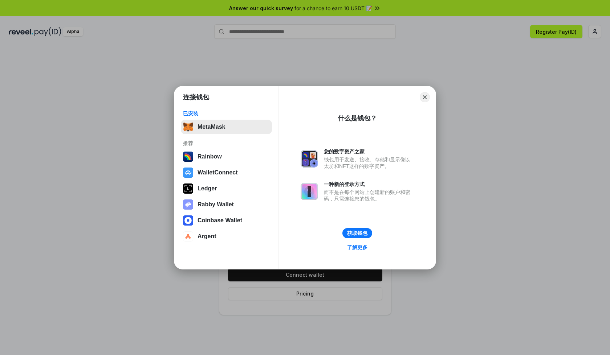 This screenshot has height=355, width=610. Describe the element at coordinates (226, 157) in the screenshot. I see `button: Rainbow` at that location.